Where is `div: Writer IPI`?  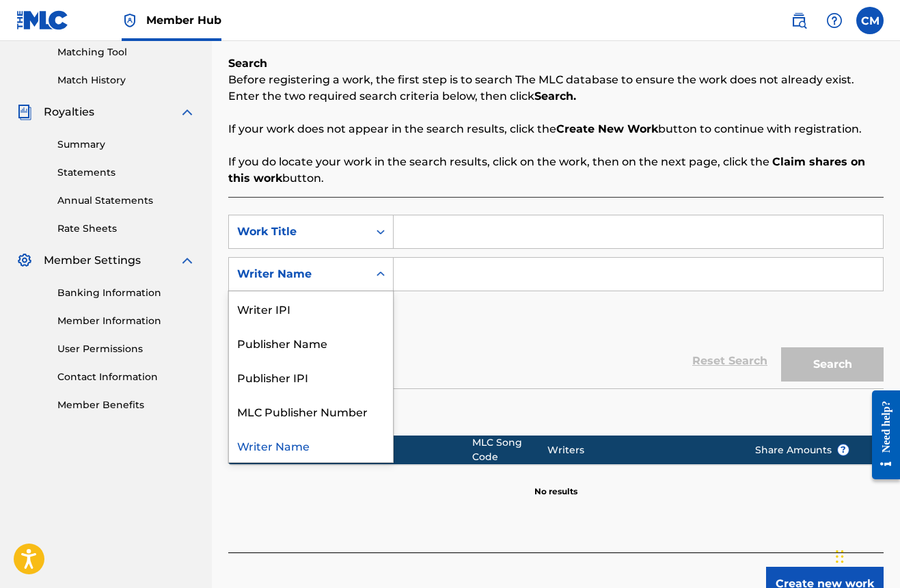 div: Writer IPI is located at coordinates (311, 309).